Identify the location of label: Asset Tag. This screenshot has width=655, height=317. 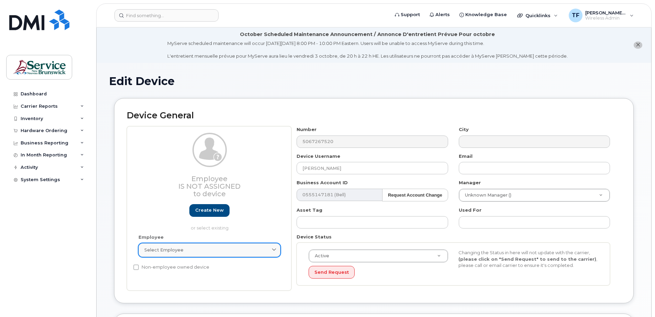
(309, 210).